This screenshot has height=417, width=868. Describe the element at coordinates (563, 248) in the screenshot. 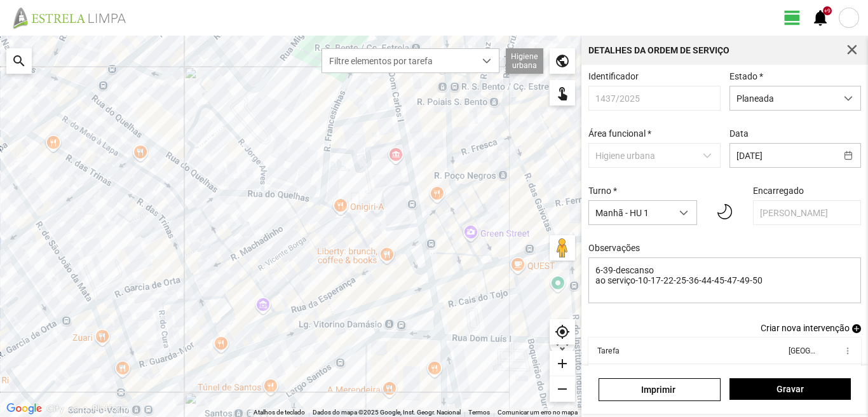

I see `button: Arraste o Pegman para o mapa para abrir o Street View` at that location.